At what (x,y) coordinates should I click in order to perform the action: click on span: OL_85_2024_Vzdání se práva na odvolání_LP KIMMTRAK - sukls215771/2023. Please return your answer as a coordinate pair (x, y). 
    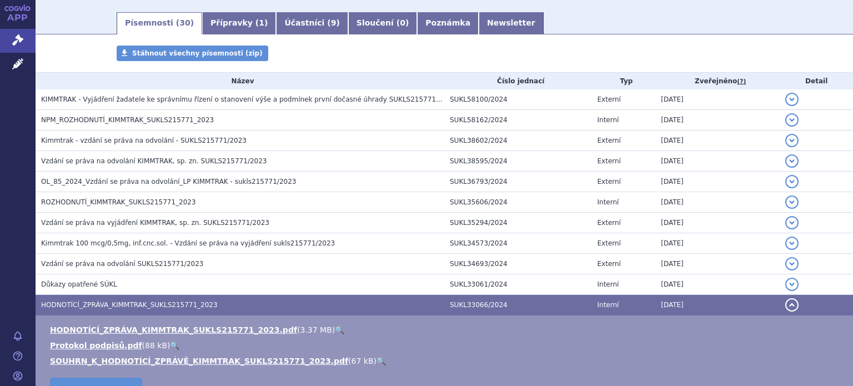
    Looking at the image, I should click on (168, 182).